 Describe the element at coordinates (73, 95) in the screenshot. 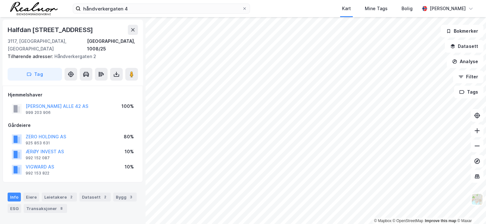

I see `div: Hjemmelshaver` at that location.